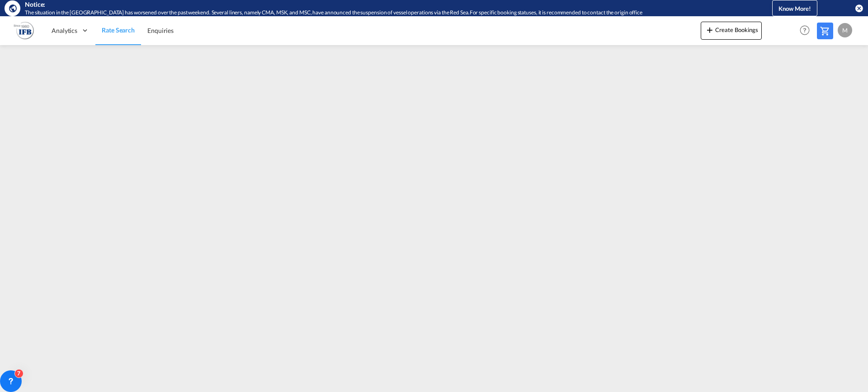 The height and width of the screenshot is (392, 868). I want to click on a: Rate Search, so click(118, 30).